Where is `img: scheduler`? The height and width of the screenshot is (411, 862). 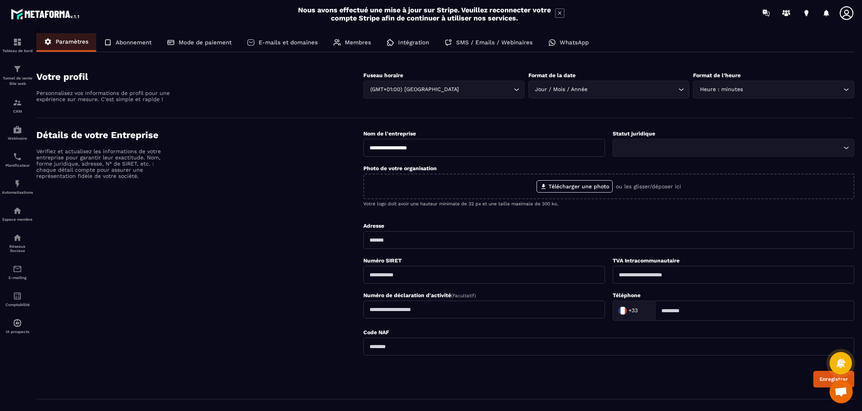 img: scheduler is located at coordinates (17, 157).